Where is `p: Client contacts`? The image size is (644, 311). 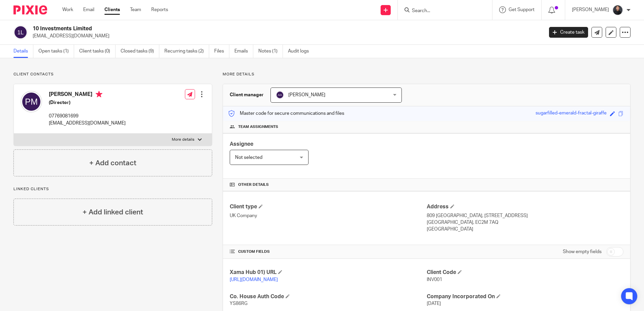
p: Client contacts is located at coordinates (113, 75).